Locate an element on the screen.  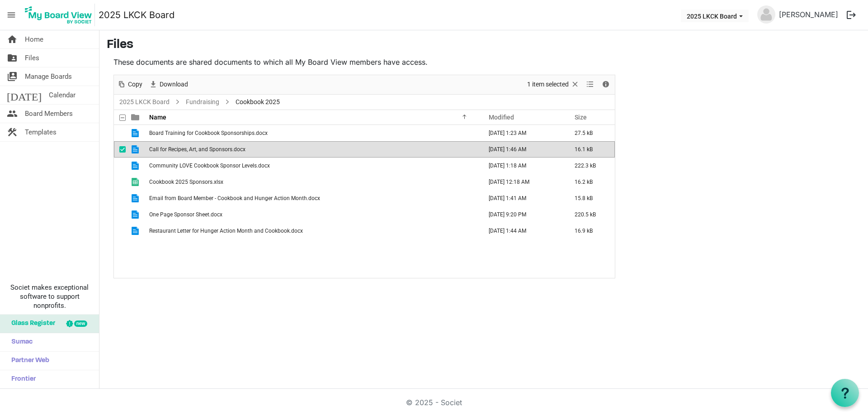
span: Download is located at coordinates (173, 84).